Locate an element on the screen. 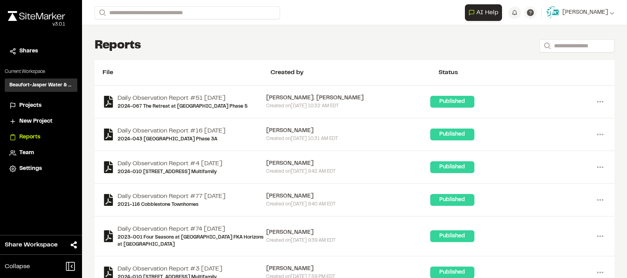  a: 2021-116 Cobblestone Townhomes is located at coordinates (171, 205).